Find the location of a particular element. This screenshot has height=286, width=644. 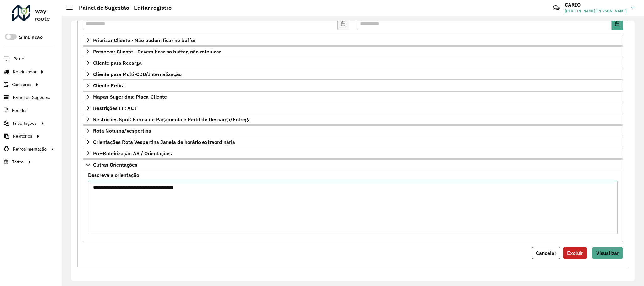

span: Retroalimentação is located at coordinates (30, 149).